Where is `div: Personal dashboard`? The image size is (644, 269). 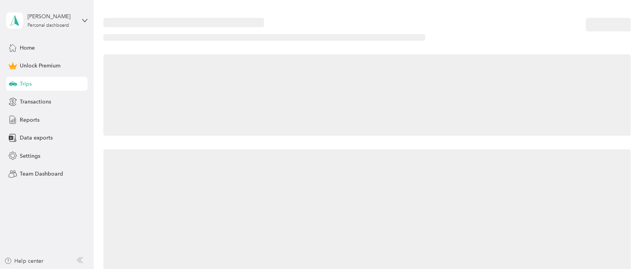 div: Personal dashboard is located at coordinates (48, 26).